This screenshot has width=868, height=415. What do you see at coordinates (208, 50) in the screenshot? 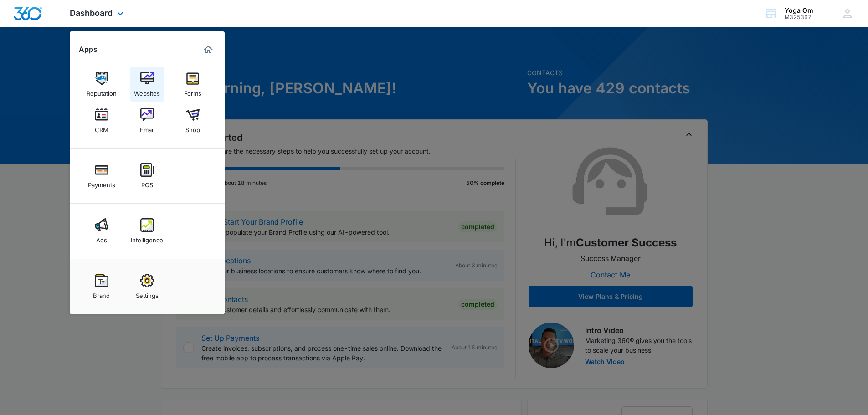
I see `a: Marketing 360® Dashboard` at bounding box center [208, 50].